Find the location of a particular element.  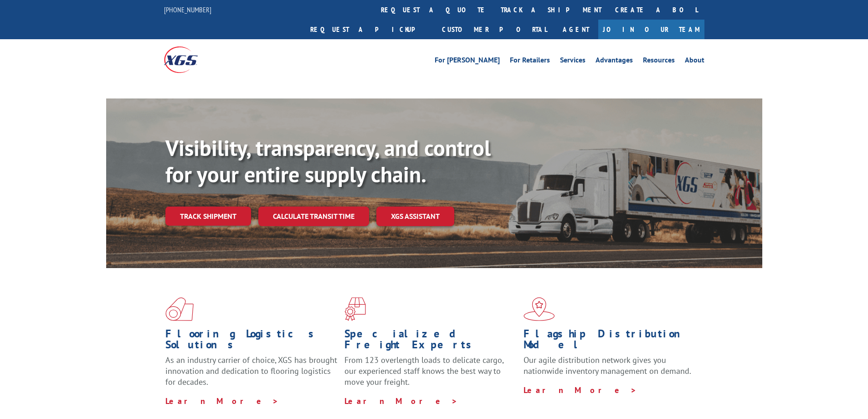

img: xgs-icon-flagship-distribution-model-red is located at coordinates (539, 309).